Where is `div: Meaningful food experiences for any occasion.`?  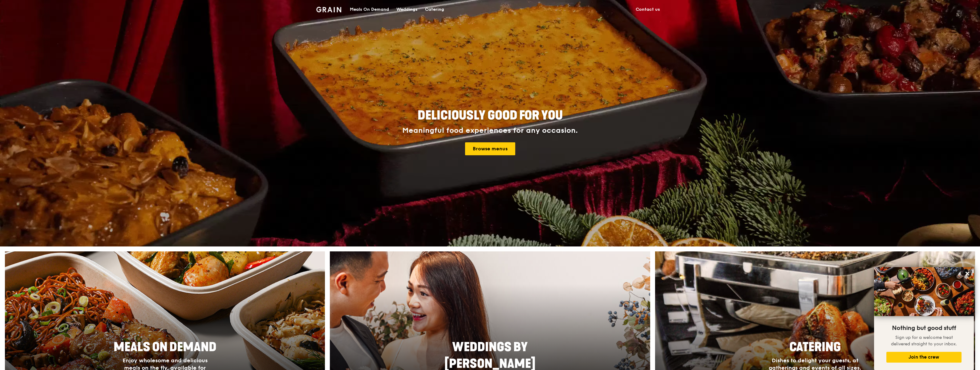
div: Meaningful food experiences for any occasion. is located at coordinates (490, 131).